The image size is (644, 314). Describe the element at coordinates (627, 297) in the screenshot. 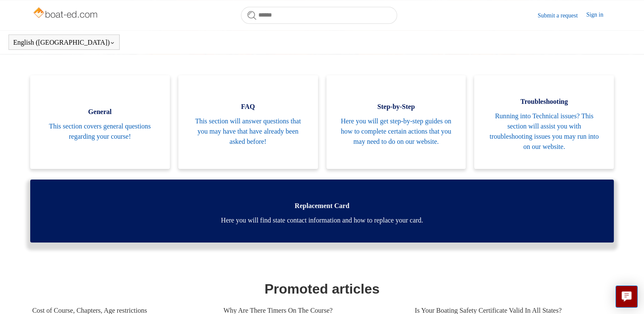

I see `div: Live chat` at that location.